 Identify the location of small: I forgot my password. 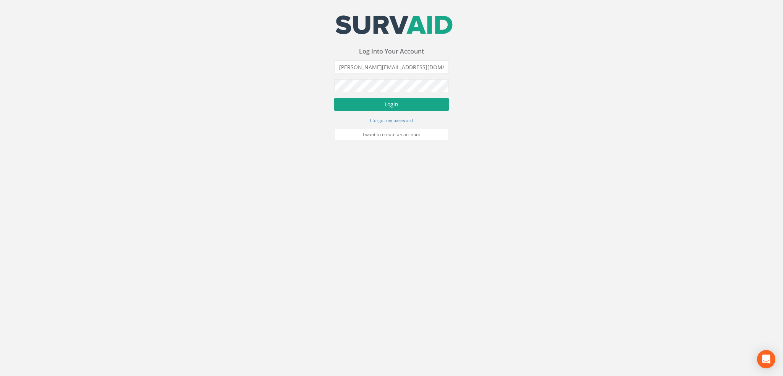
(391, 120).